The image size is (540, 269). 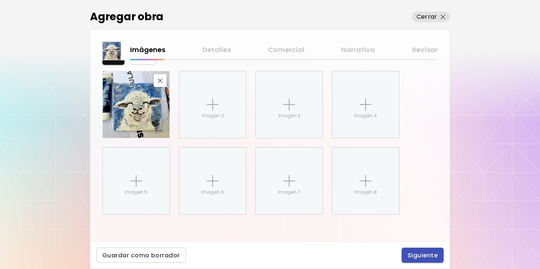 What do you see at coordinates (141, 255) in the screenshot?
I see `button: Guardar como borrador` at bounding box center [141, 255].